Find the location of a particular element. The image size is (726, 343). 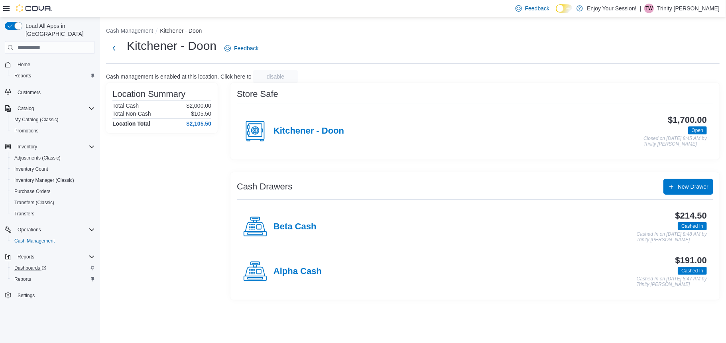

p: $105.50 is located at coordinates (201, 114).